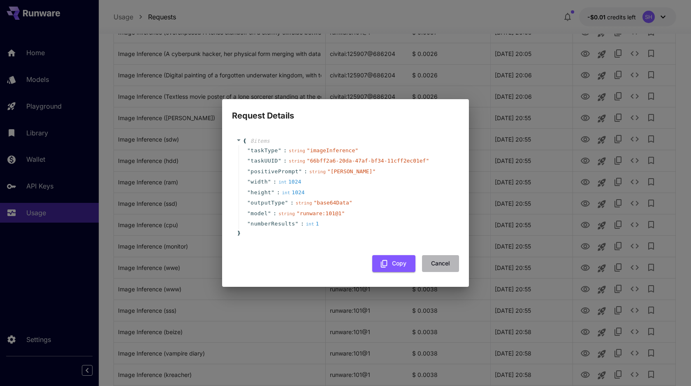 This screenshot has width=691, height=386. What do you see at coordinates (259, 214) in the screenshot?
I see `span: model` at bounding box center [259, 214].